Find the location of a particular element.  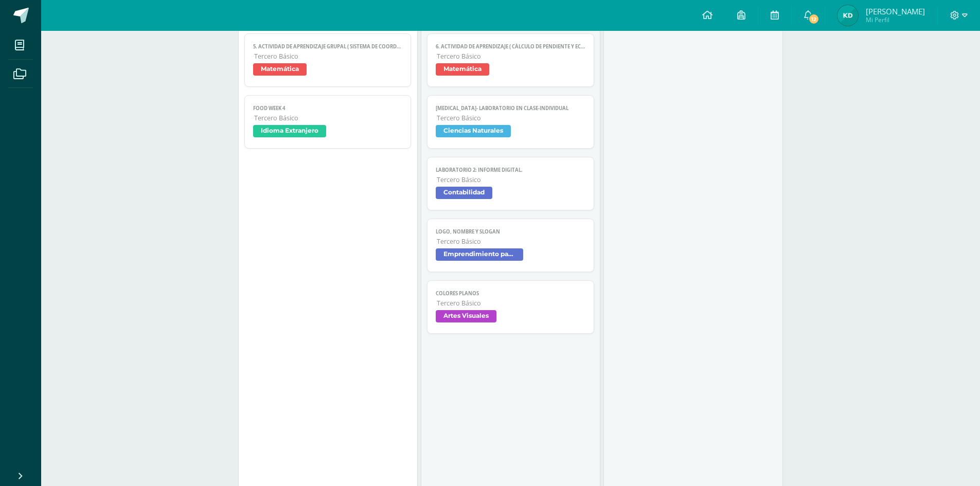

a: 6. Actividad de aprendizaje ( Cálculo de pendiente y ecuación de la recta)Tercero BásicoMatemática is located at coordinates (510, 60).